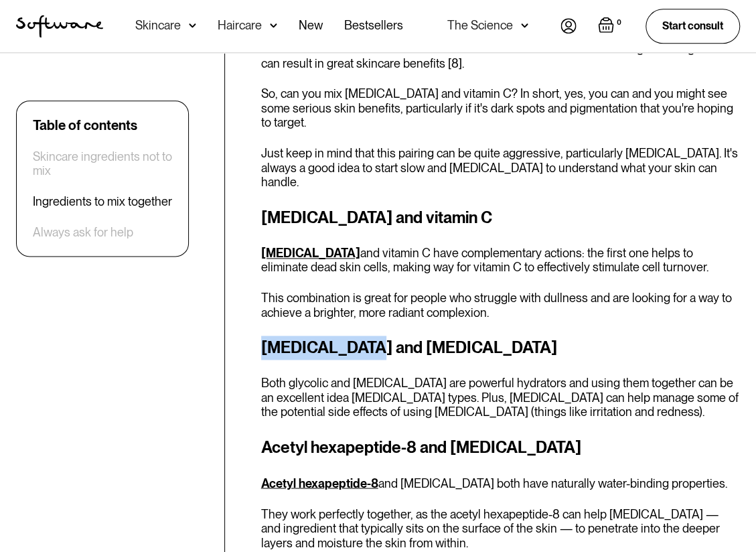 The width and height of the screenshot is (756, 552). Describe the element at coordinates (102, 203) in the screenshot. I see `div: Ingredients to mix together` at that location.